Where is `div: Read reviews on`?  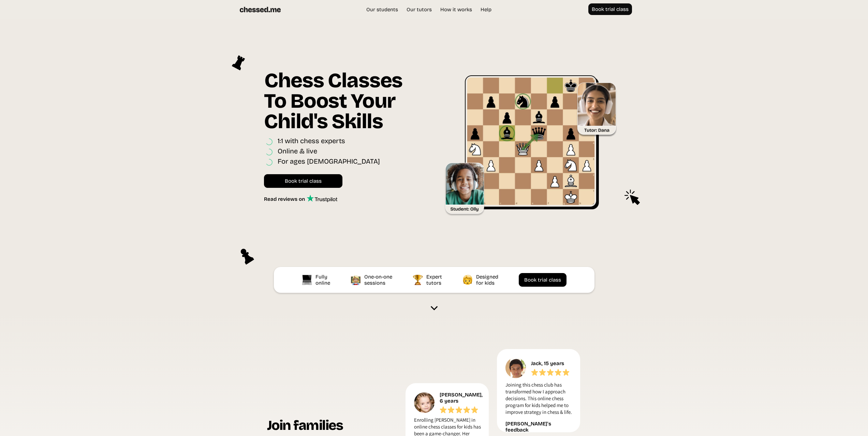 div: Read reviews on is located at coordinates (285, 199).